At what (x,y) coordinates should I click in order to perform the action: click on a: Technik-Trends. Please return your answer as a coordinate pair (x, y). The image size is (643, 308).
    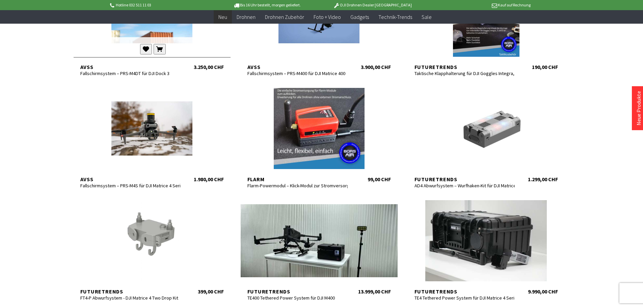
    Looking at the image, I should click on (395, 17).